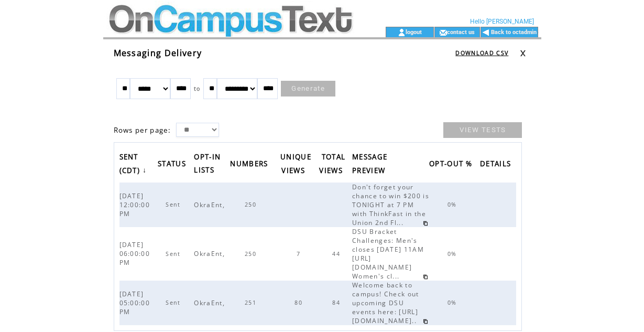  Describe the element at coordinates (453, 165) in the screenshot. I see `a: OPT-OUT %` at that location.